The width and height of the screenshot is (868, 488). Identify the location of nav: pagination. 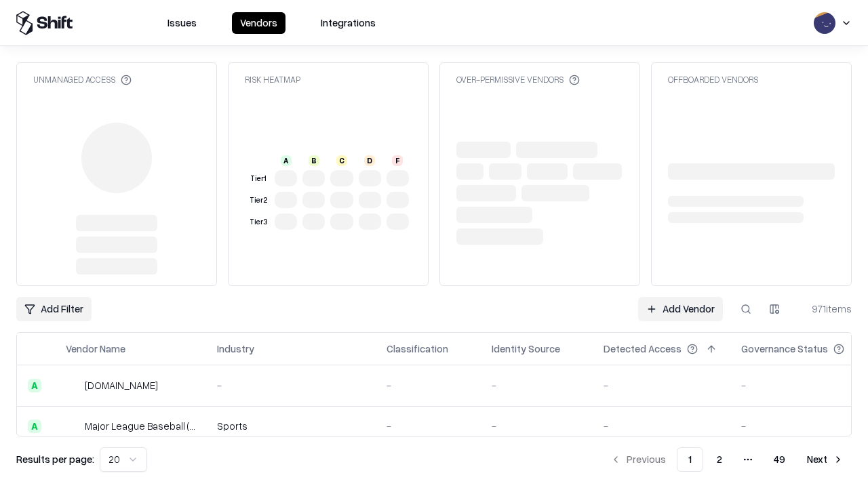
(727, 460).